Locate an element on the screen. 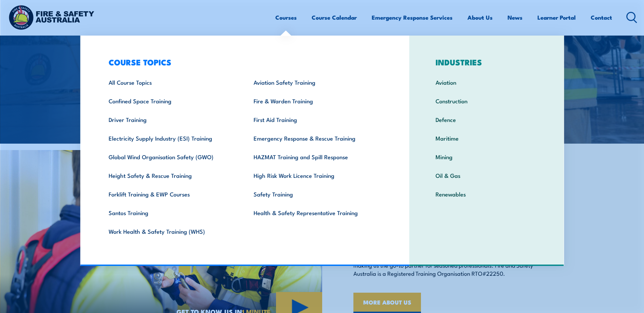 This screenshot has height=313, width=644. a: First Aid Training is located at coordinates (315, 119).